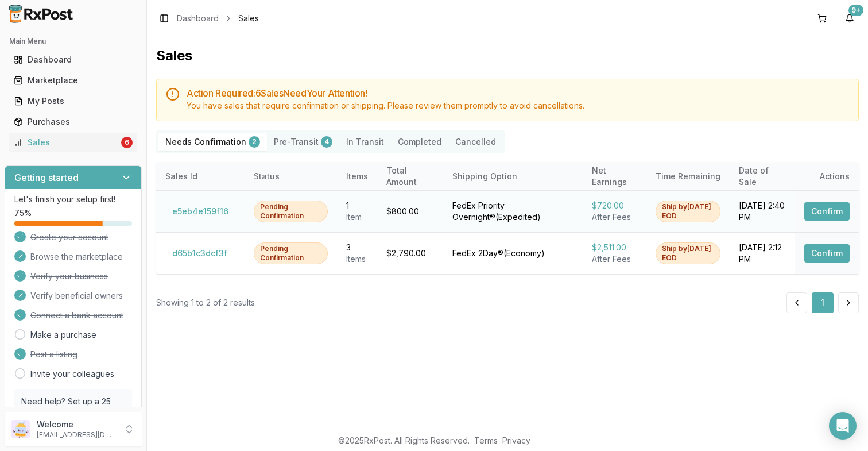  I want to click on img: User avatar, so click(21, 429).